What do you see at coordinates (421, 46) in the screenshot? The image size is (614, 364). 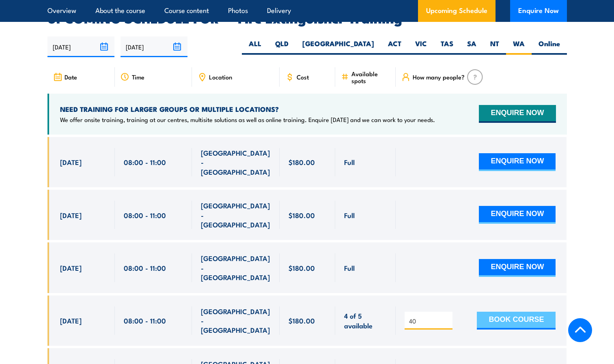 I see `label: VIC` at bounding box center [421, 46].